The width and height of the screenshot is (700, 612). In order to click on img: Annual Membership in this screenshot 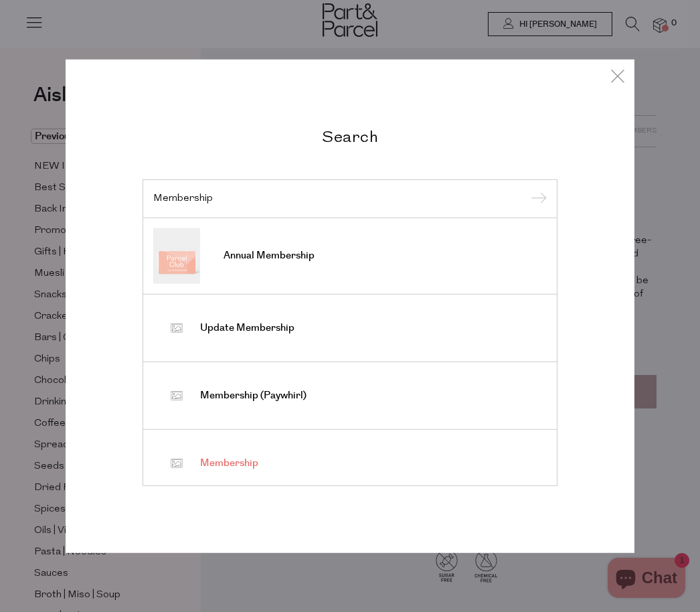, I will do `click(177, 256)`.